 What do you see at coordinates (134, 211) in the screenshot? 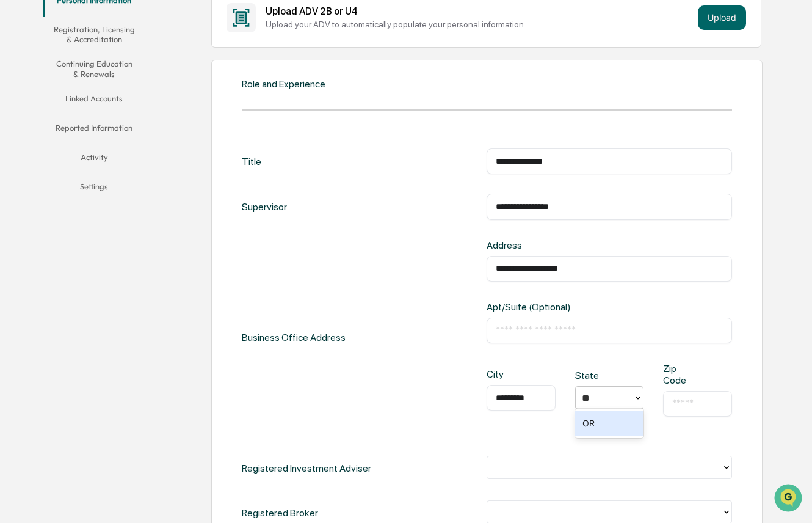
I see `span: Pylon` at bounding box center [134, 211].